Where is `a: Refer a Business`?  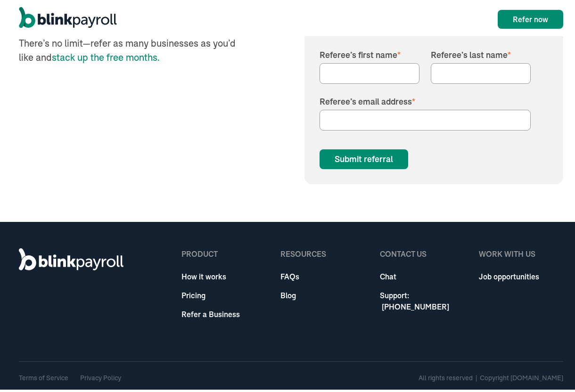 a: Refer a Business is located at coordinates (211, 312).